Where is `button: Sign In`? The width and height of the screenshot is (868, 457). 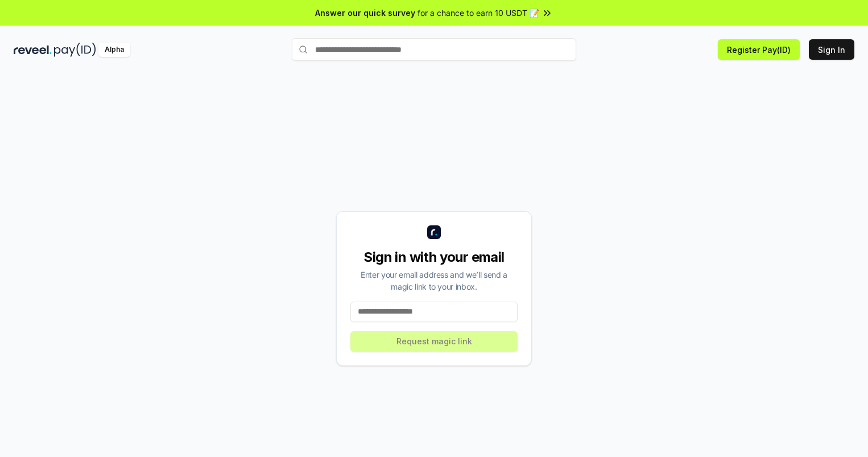
button: Sign In is located at coordinates (831, 50).